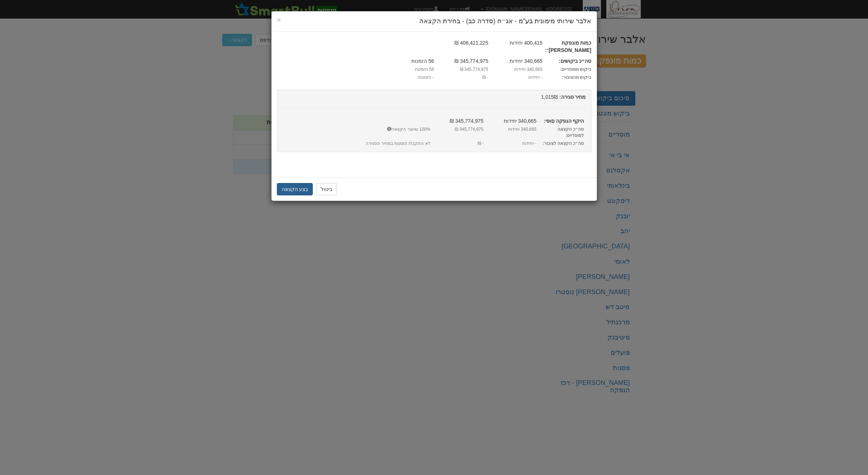  I want to click on span: 406,421,225 ₪, so click(461, 42).